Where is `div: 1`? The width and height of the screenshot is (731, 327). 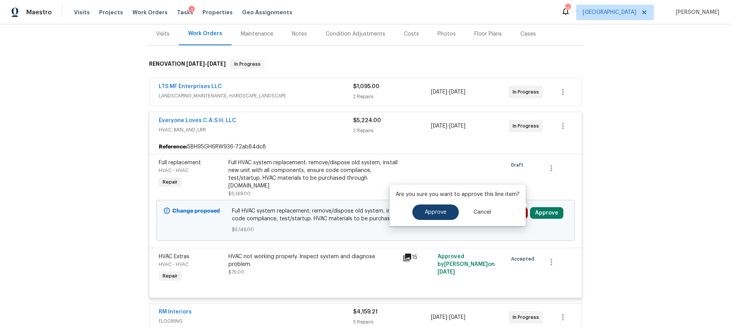
div: 1 is located at coordinates (192, 10).